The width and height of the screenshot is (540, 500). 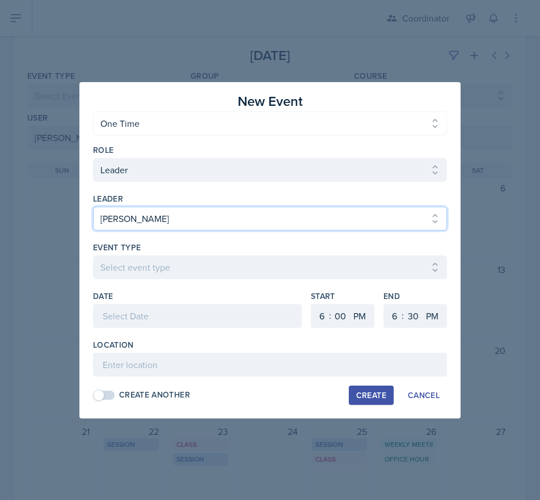 What do you see at coordinates (108, 199) in the screenshot?
I see `label: leader` at bounding box center [108, 199].